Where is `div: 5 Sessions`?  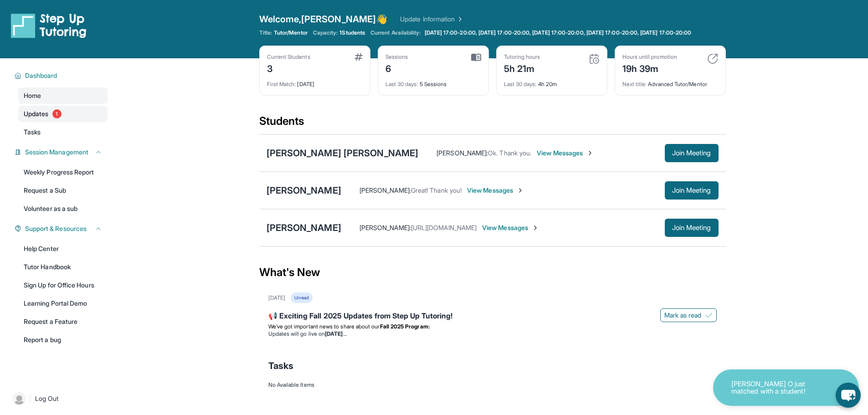
div: 5 Sessions is located at coordinates (434, 81).